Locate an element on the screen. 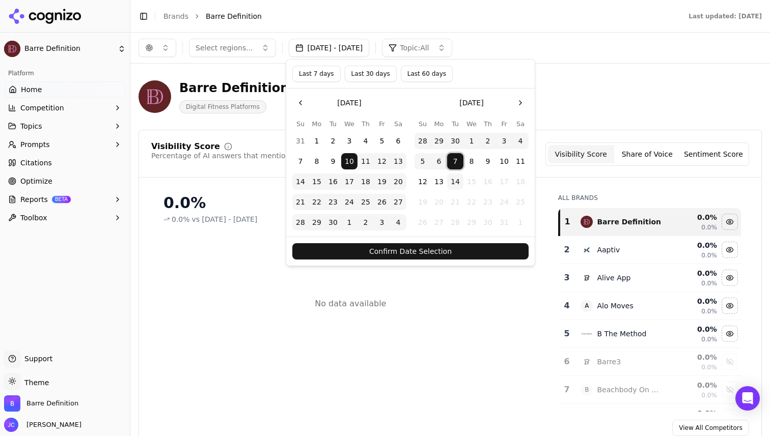 Image resolution: width=770 pixels, height=436 pixels. button: Sunday, September 7th, 2025 is located at coordinates (300, 161).